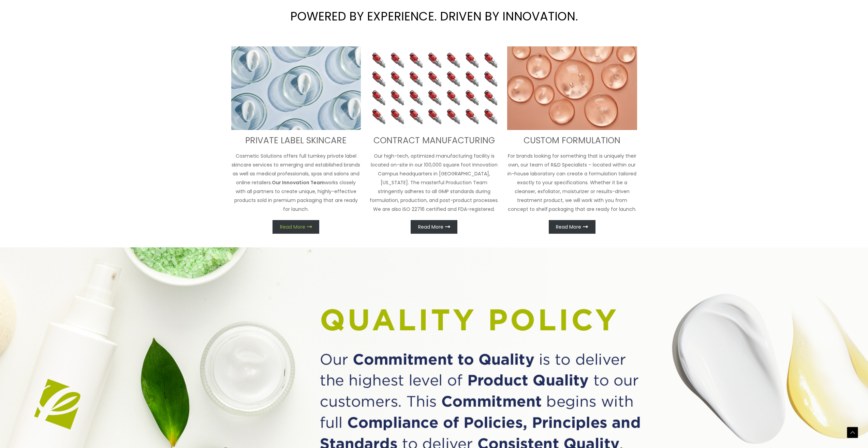  Describe the element at coordinates (296, 183) in the screenshot. I see `p: Cosmetic Solutions offers full turnkey private label skincare services to emerging and establishe...` at that location.